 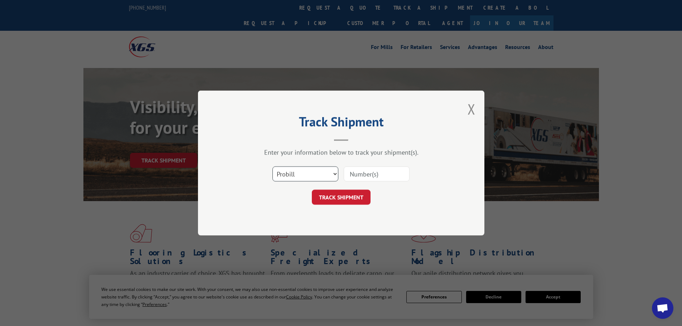 I want to click on div: Enter your information below to track your shipment(s)., so click(x=341, y=152).